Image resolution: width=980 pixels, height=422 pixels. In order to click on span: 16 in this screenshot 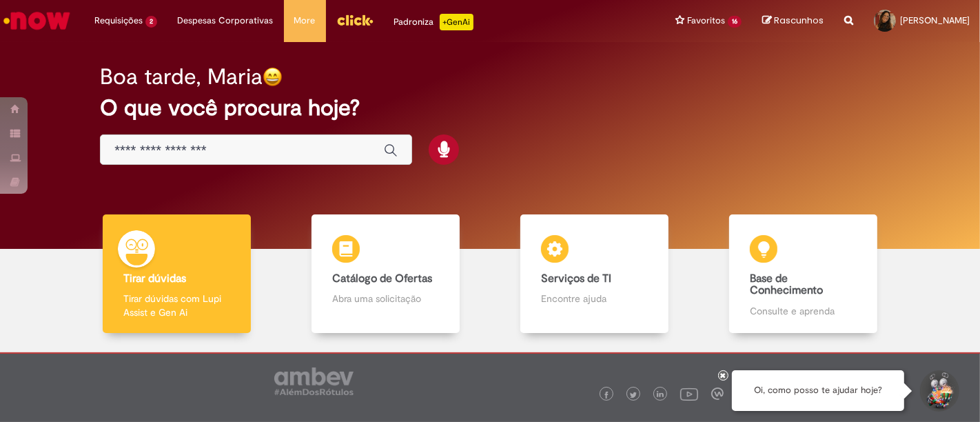, I will do `click(735, 21)`.